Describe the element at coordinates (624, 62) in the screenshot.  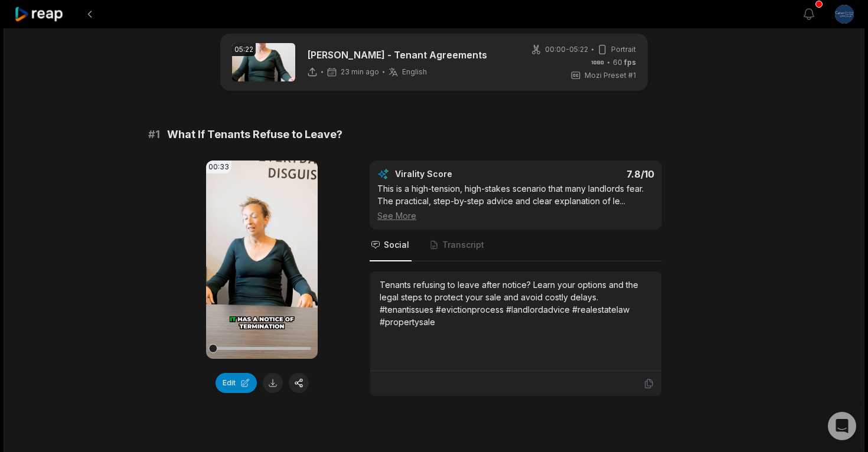
I see `span: 60` at that location.